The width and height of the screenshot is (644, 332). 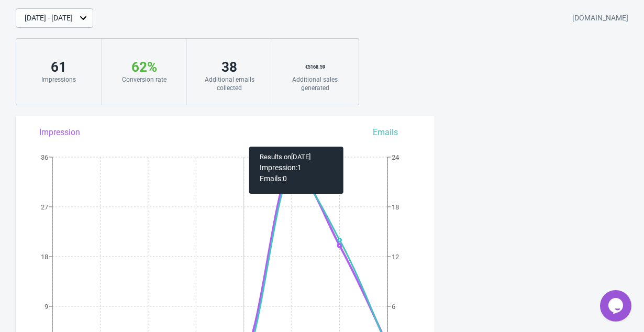 What do you see at coordinates (46, 306) in the screenshot?
I see `tspan: 9` at bounding box center [46, 306].